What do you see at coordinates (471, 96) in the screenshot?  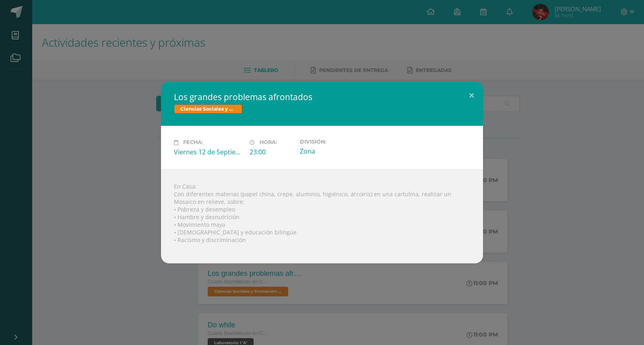 I see `button: Close (Esc)` at bounding box center [471, 96].